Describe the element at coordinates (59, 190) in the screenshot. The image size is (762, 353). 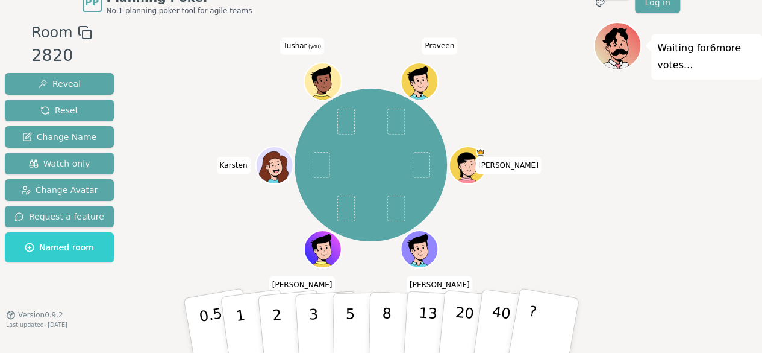
I see `button: Change Avatar` at that location.